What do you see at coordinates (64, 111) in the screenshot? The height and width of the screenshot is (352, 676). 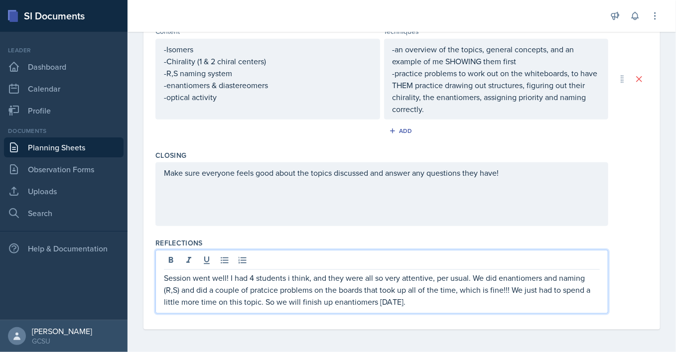 I see `a: Profile` at bounding box center [64, 111].